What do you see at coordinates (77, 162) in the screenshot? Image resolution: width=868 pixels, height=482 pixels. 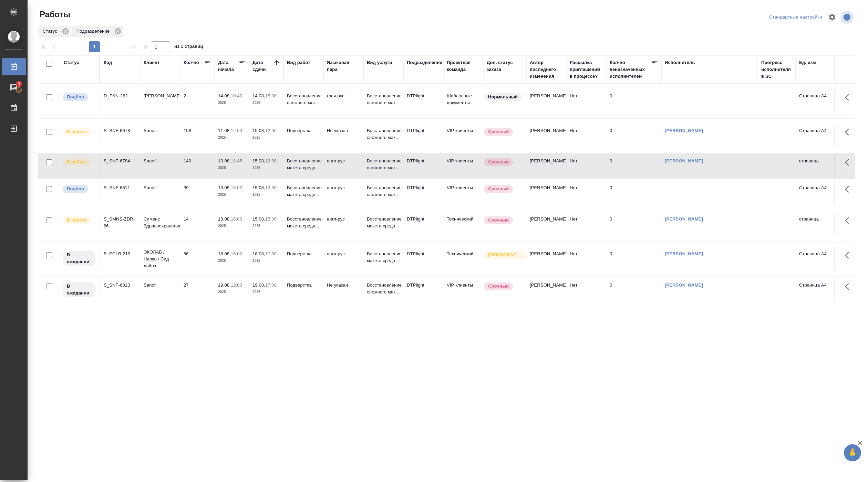 I see `p: В работе` at bounding box center [77, 162].